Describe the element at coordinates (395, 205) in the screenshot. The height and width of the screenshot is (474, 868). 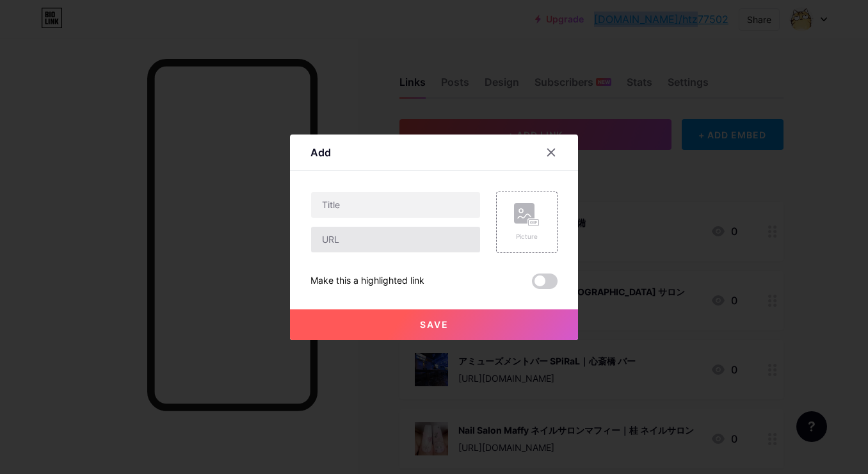
I see `input: Title` at that location.